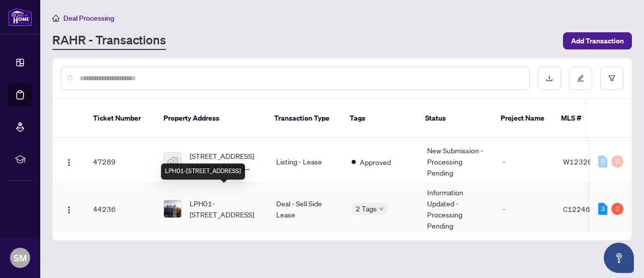 Image resolution: width=644 pixels, height=278 pixels. What do you see at coordinates (120, 118) in the screenshot?
I see `th: Ticket Number` at bounding box center [120, 118].